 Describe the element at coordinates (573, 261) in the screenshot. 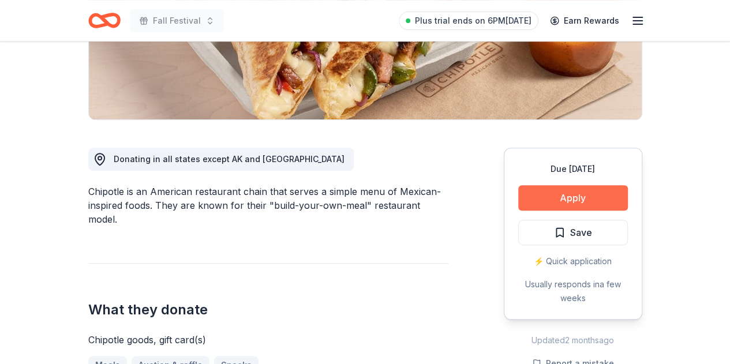

I see `div: ⚡️ Quick application` at that location.